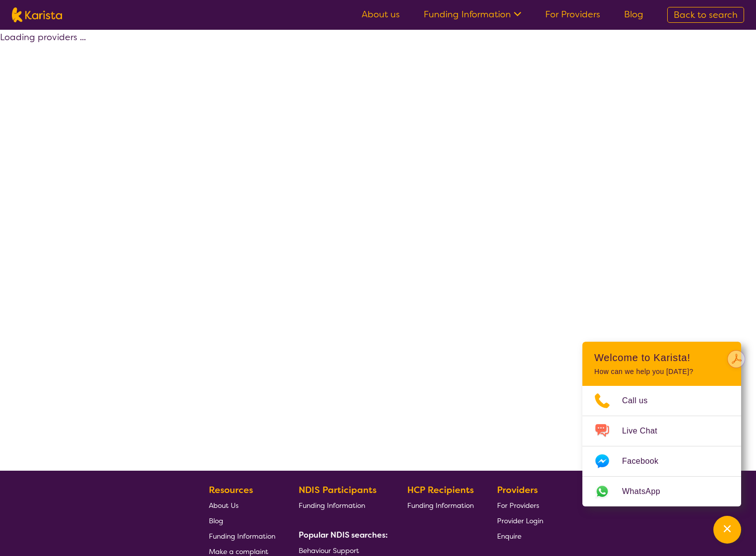  Describe the element at coordinates (238, 552) in the screenshot. I see `span: Make a complaint` at that location.